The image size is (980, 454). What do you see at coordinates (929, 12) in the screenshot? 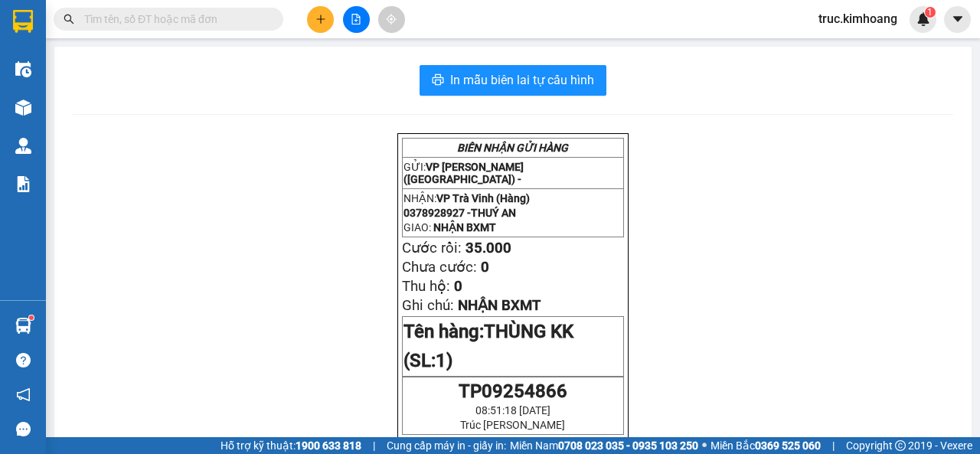
I see `span: 1` at bounding box center [929, 12].